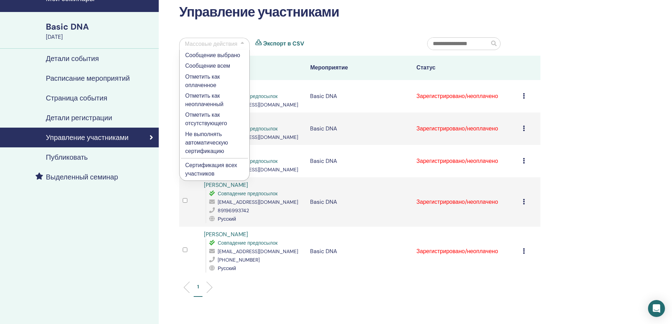  I want to click on p: Отметить как оплаченное, so click(214, 81).